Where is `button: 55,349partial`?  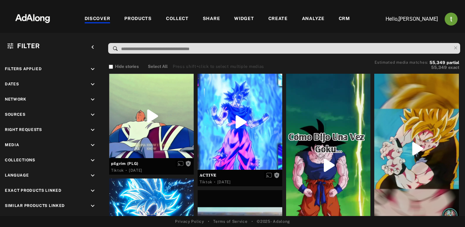 button: 55,349partial is located at coordinates (445, 63).